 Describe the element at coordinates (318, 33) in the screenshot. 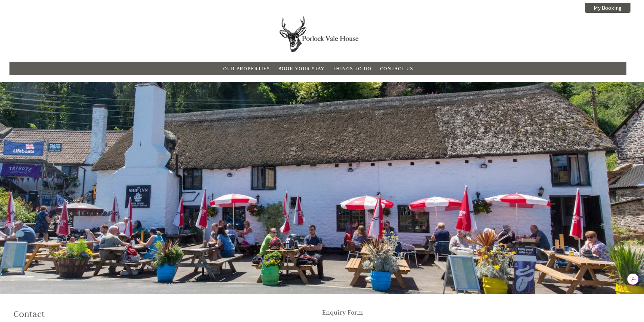

I see `img: Porlock Vale House` at that location.